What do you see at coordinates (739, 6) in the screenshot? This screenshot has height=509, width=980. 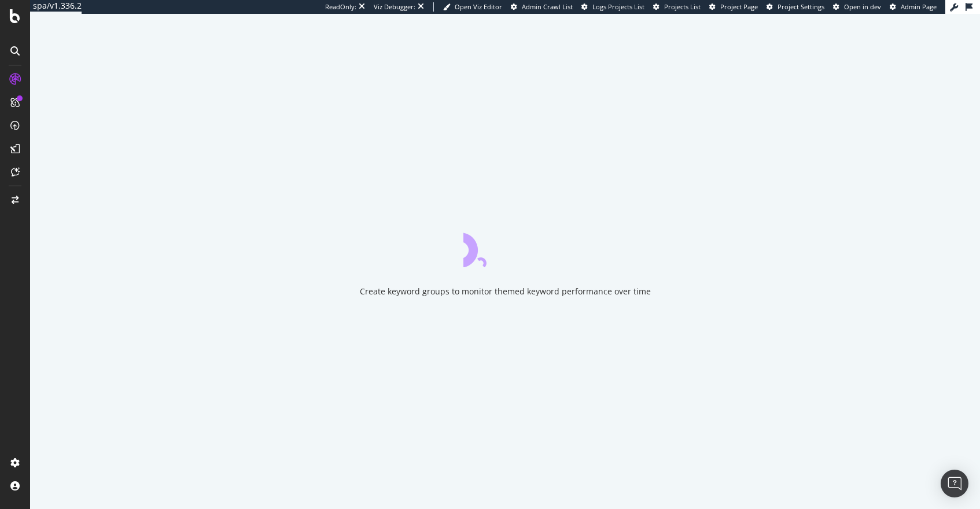 I see `span: Project Page` at bounding box center [739, 6].